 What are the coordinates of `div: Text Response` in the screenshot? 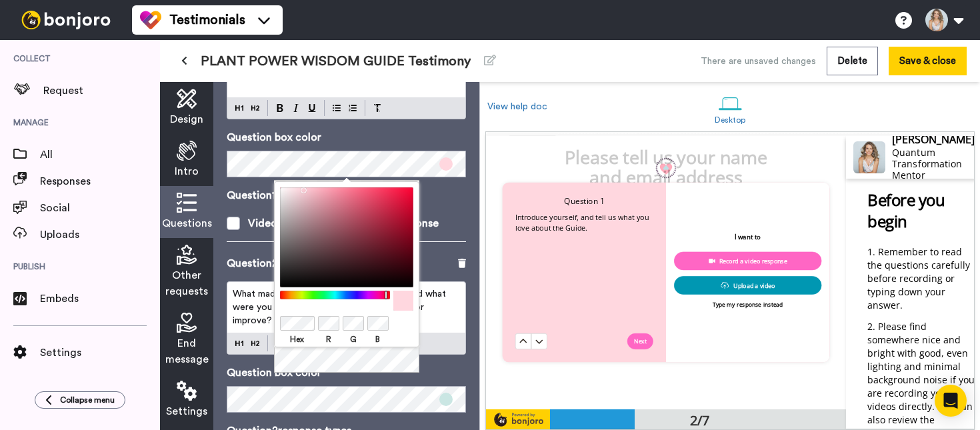 It's located at (404, 223).